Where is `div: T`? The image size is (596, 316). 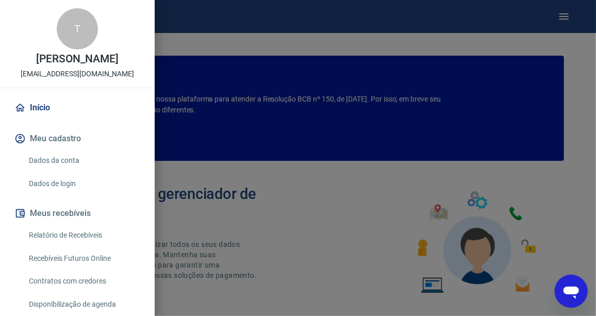
div: T is located at coordinates (77, 29).